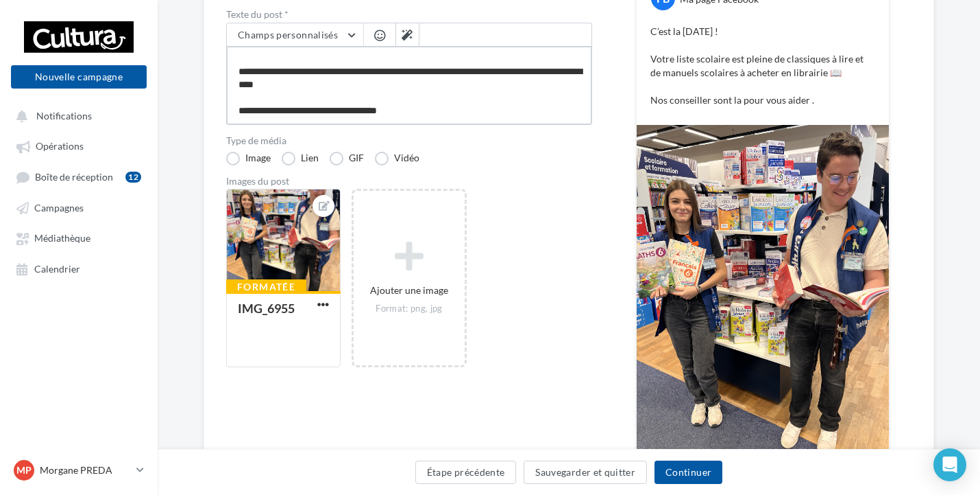 Image resolution: width=980 pixels, height=495 pixels. What do you see at coordinates (410, 14) in the screenshot?
I see `label: Texte du post *` at bounding box center [410, 14].